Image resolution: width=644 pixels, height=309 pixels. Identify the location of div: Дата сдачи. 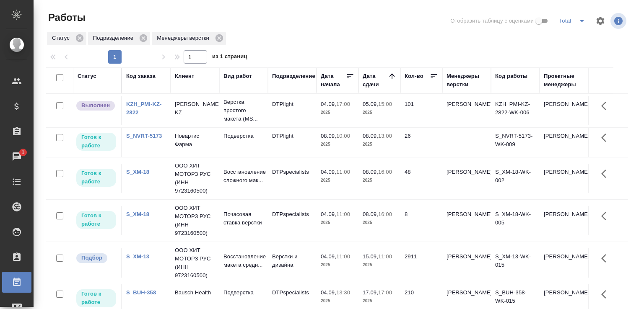
(375, 80).